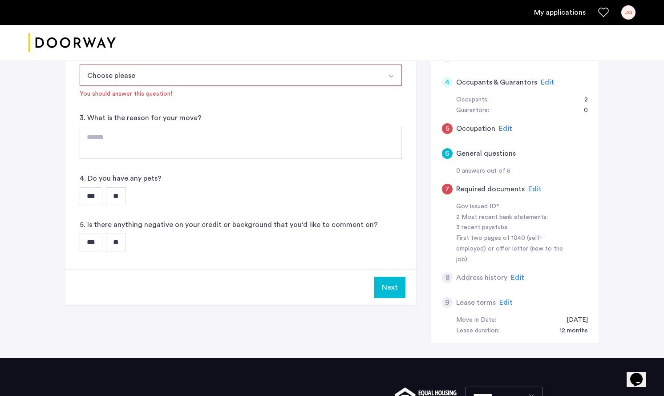 Image resolution: width=664 pixels, height=396 pixels. I want to click on label: 4. Do you have any pets?, so click(121, 179).